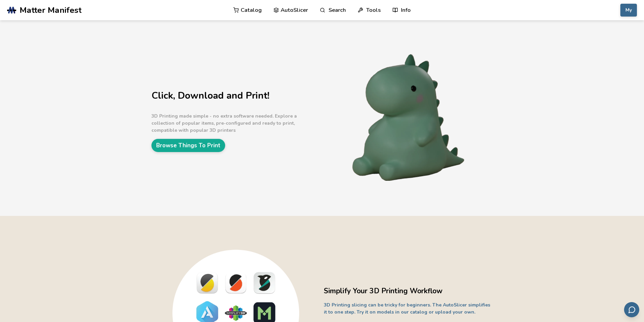 This screenshot has height=322, width=644. Describe the element at coordinates (628, 10) in the screenshot. I see `button: My` at that location.